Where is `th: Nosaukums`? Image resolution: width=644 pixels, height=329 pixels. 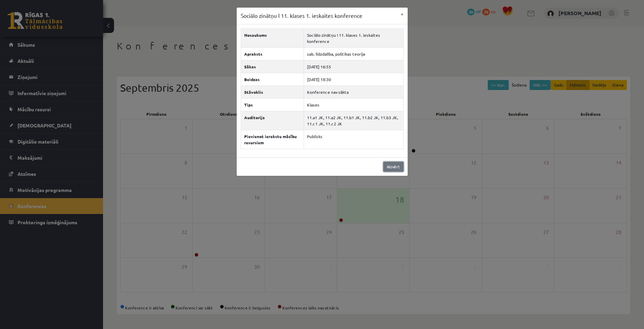
th: Nosaukums is located at coordinates (273, 38).